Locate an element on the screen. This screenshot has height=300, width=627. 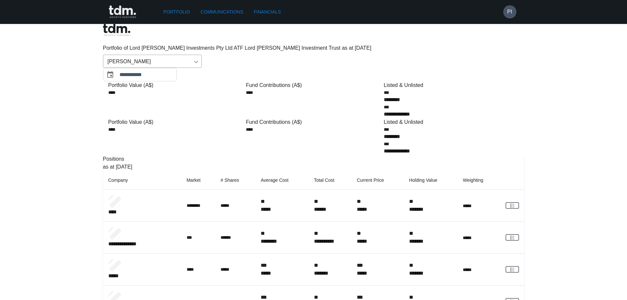
th: Holding Value is located at coordinates (431, 180).